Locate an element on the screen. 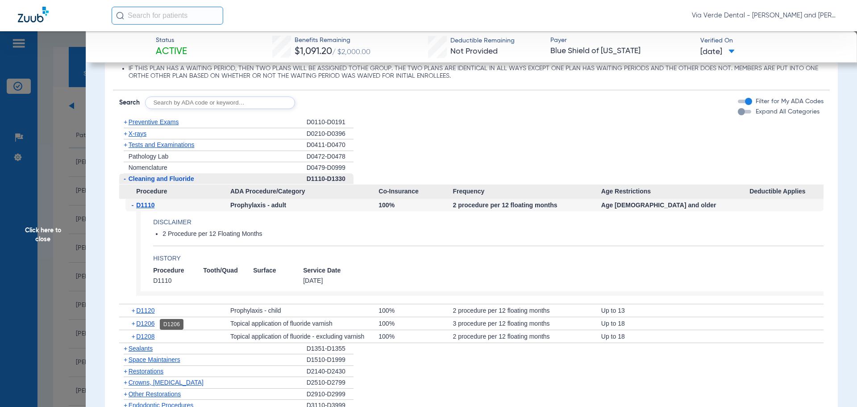  div: D1110-D1330 is located at coordinates (330, 179).